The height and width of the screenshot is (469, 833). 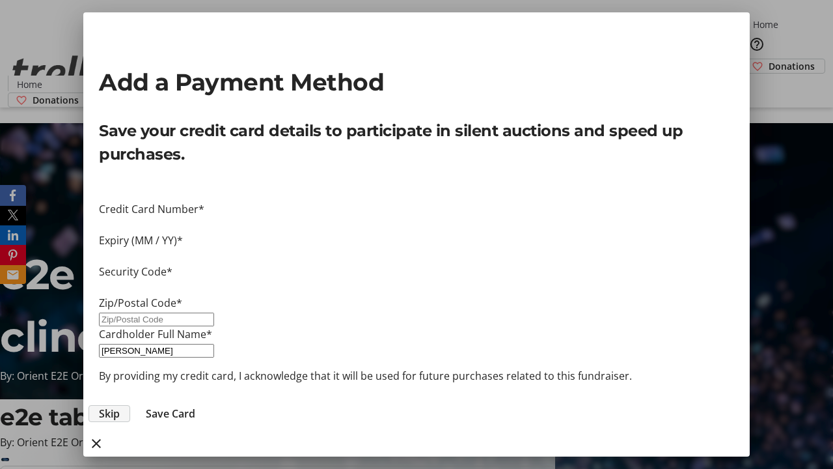 What do you see at coordinates (156, 350) in the screenshot?
I see `input: Card Holder Name` at bounding box center [156, 350].